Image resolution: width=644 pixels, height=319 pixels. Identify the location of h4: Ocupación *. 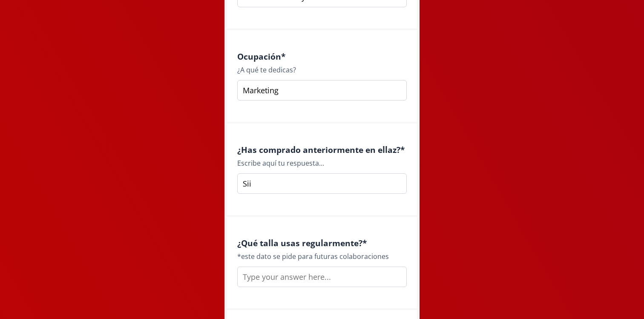
(322, 56).